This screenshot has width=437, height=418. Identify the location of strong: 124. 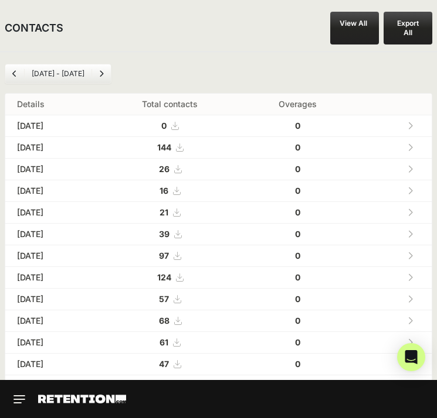
(164, 277).